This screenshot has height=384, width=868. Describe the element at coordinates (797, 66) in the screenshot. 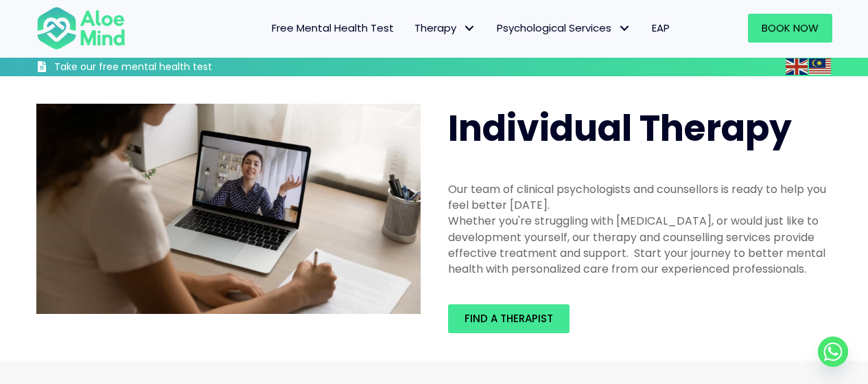

I see `a: English` at that location.